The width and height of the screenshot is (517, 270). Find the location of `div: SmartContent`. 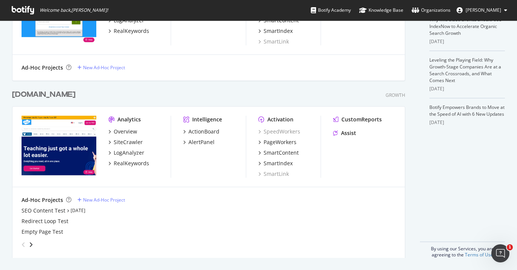

div: SmartContent is located at coordinates (281, 153).